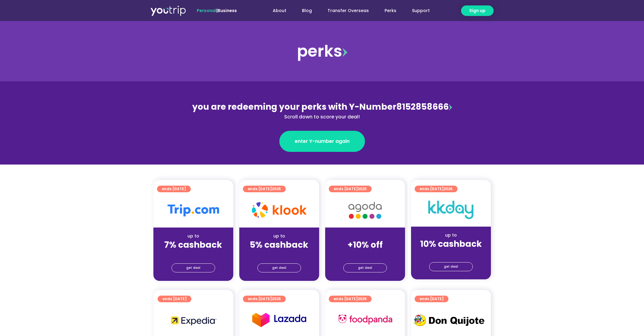  What do you see at coordinates (365, 236) in the screenshot?
I see `span: up to` at bounding box center [365, 236].